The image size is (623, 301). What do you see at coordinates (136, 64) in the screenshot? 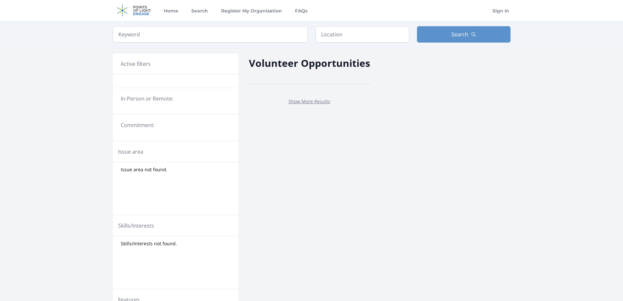
I see `h3: Active filters` at bounding box center [136, 64].